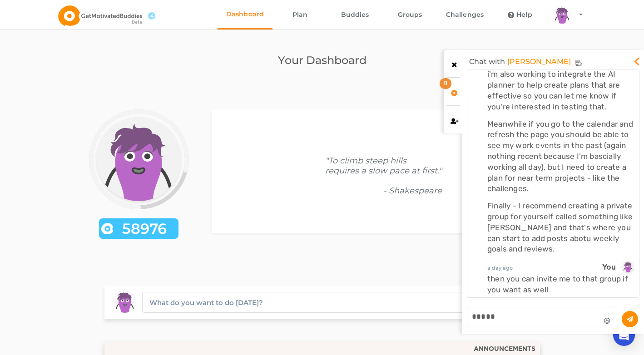  I want to click on div: Open Intercom Messenger, so click(625, 335).